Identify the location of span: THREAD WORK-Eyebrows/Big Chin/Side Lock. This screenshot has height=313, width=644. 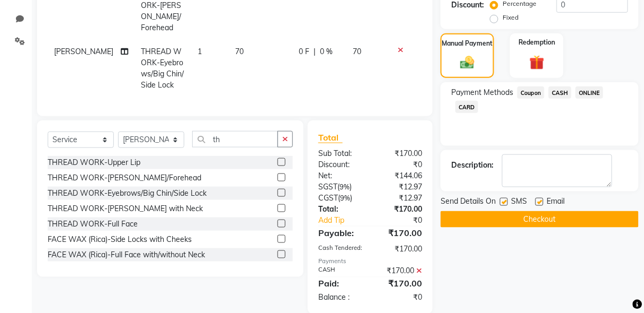
(162, 68).